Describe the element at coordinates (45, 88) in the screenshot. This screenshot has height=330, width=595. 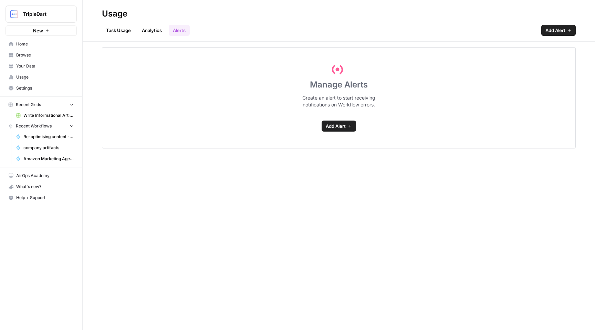
I see `span: Settings` at that location.